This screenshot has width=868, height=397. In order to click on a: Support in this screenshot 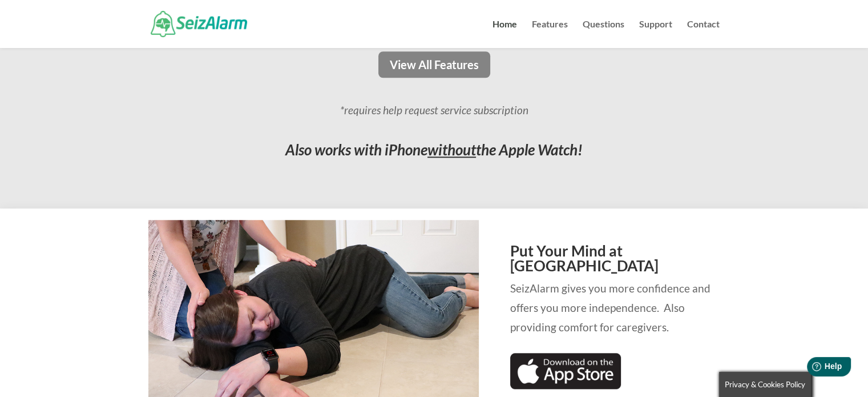, I will do `click(656, 34)`.